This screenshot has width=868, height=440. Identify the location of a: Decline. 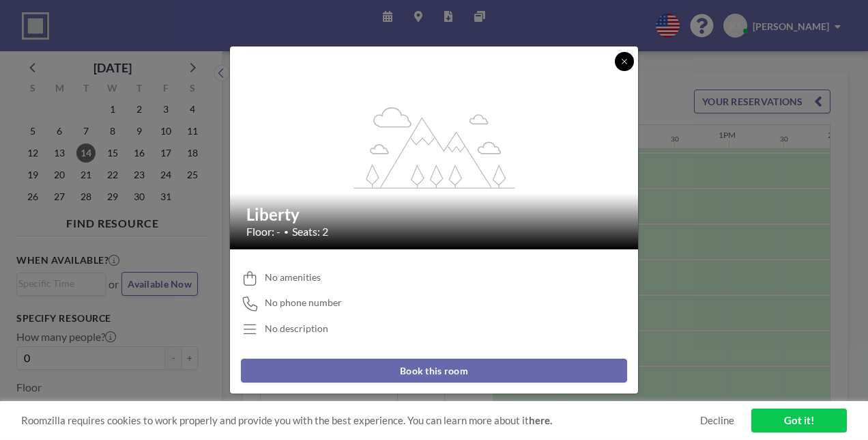
(717, 420).